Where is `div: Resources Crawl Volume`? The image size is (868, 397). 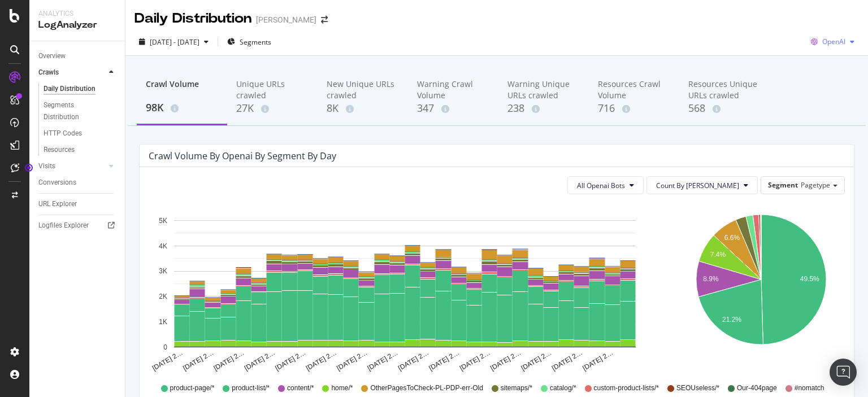
div: Resources Crawl Volume is located at coordinates (634, 89).